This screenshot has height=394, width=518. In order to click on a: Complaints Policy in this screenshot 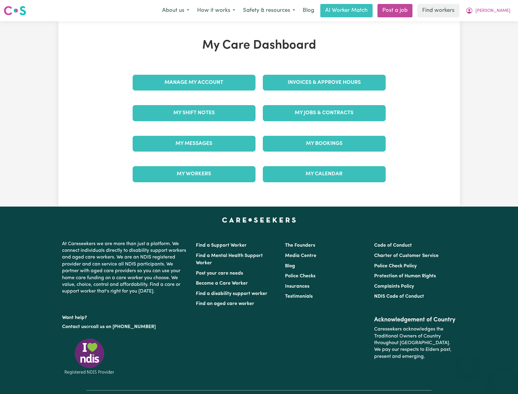, I will do `click(394, 287)`.